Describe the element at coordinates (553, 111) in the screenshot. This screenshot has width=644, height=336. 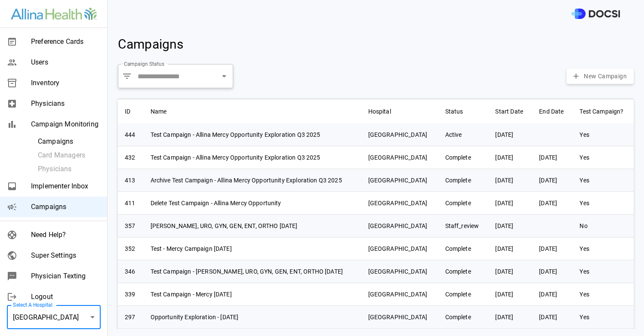
I see `th: End Date` at that location.